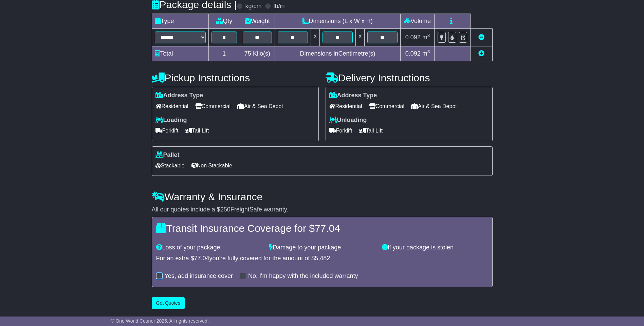 The image size is (644, 326). Describe the element at coordinates (481, 38) in the screenshot. I see `a: Remove this item` at that location.